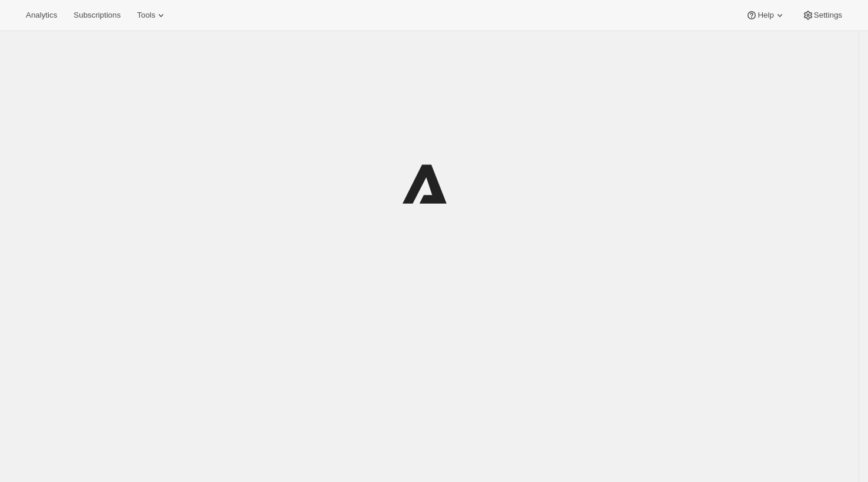 The height and width of the screenshot is (482, 868). Describe the element at coordinates (152, 15) in the screenshot. I see `button: Tools` at that location.